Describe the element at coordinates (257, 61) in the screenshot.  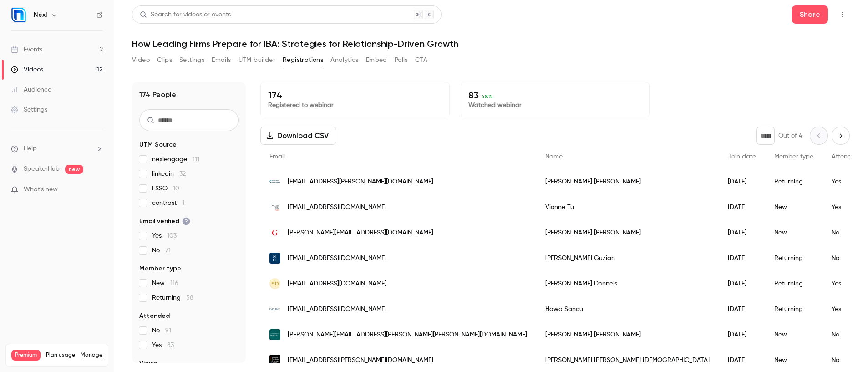
I see `button: UTM builder` at that location.